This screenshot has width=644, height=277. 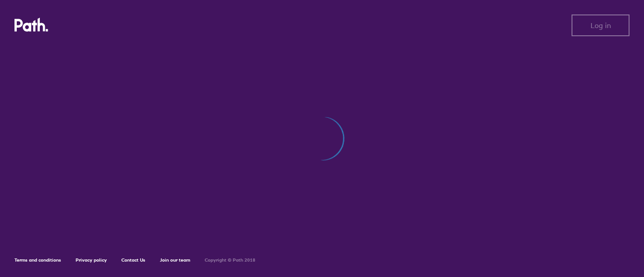 I want to click on a: Terms and conditions, so click(x=37, y=260).